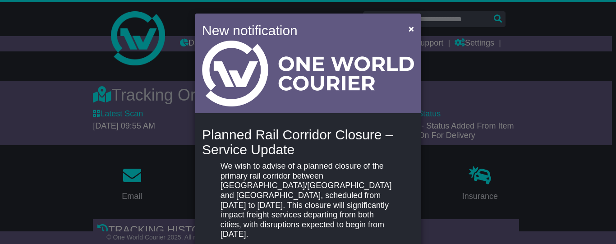 The image size is (616, 244). What do you see at coordinates (298, 30) in the screenshot?
I see `h4: New notification` at bounding box center [298, 30].